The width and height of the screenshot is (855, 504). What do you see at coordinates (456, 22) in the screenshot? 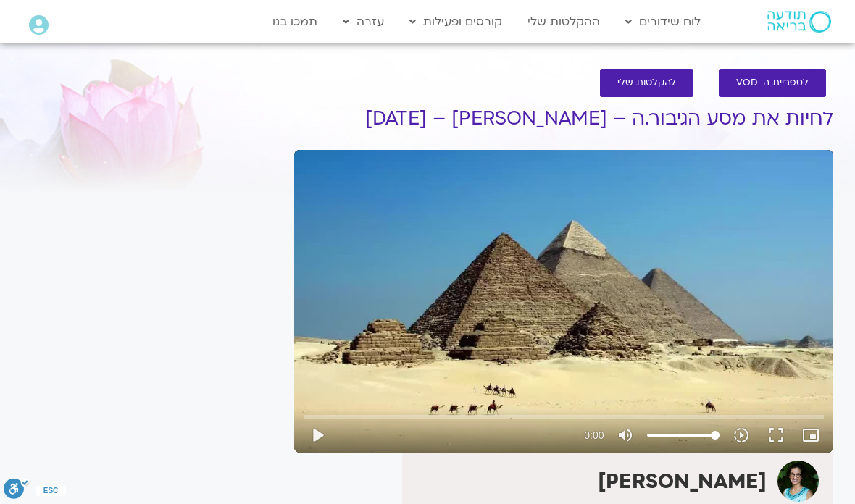
I see `a: קורסים ופעילות` at bounding box center [456, 22].